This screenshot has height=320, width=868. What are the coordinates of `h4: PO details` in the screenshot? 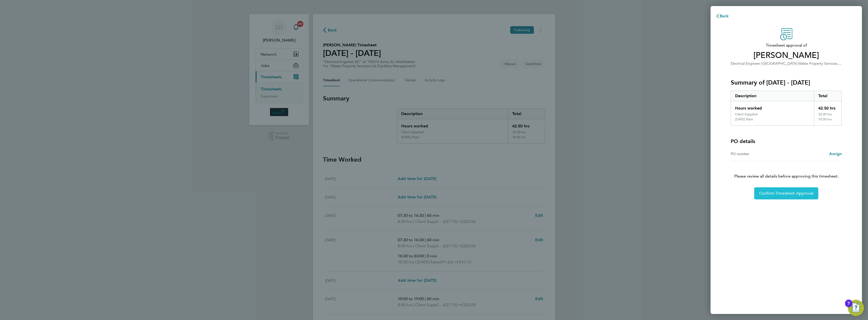 It's located at (743, 141).